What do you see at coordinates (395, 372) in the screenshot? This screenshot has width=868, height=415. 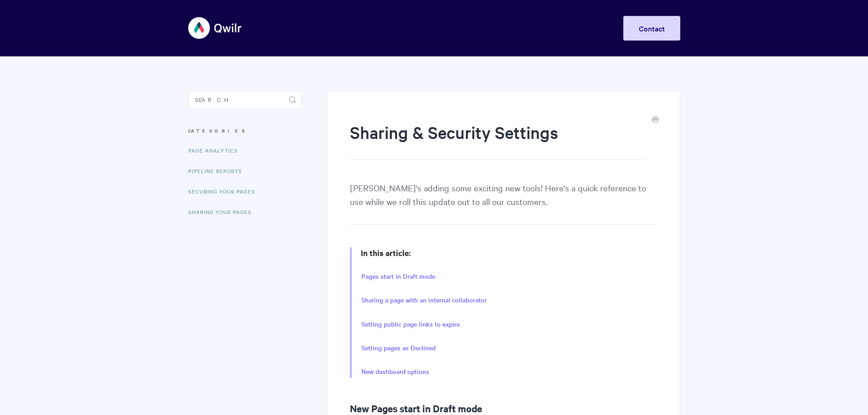 I see `a: New dashboard options` at bounding box center [395, 372].